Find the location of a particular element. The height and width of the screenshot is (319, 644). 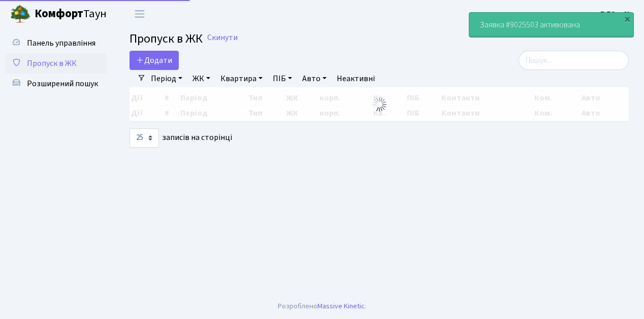

a: ПІБ is located at coordinates (282, 79).